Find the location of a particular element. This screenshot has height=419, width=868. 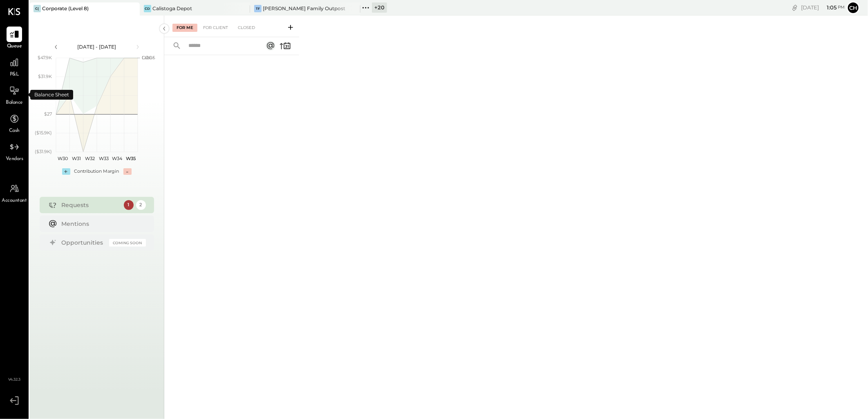

div: TF is located at coordinates (258, 8).